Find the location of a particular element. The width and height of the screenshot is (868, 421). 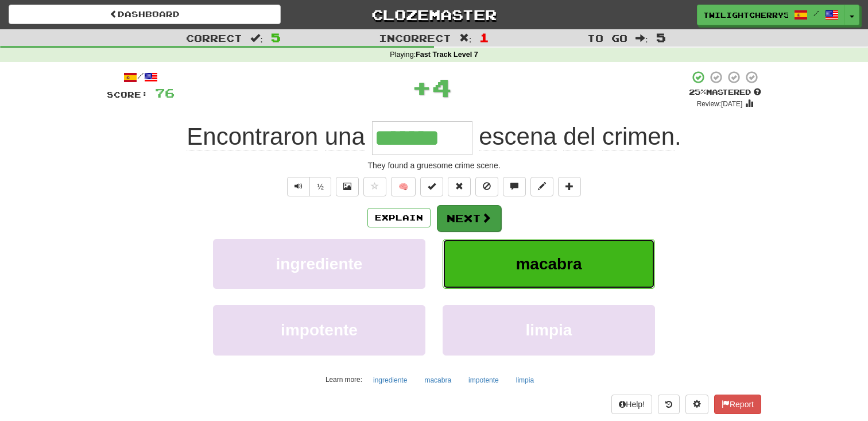

strong: Fast Track Level 7 is located at coordinates (447, 54).